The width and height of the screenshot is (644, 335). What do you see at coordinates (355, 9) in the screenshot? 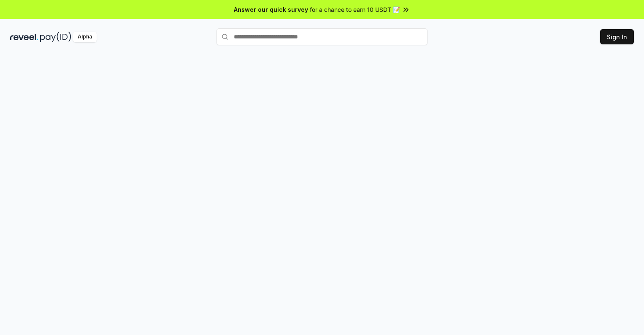
I see `span: for a chance to earn 10 USDT 📝` at bounding box center [355, 9].